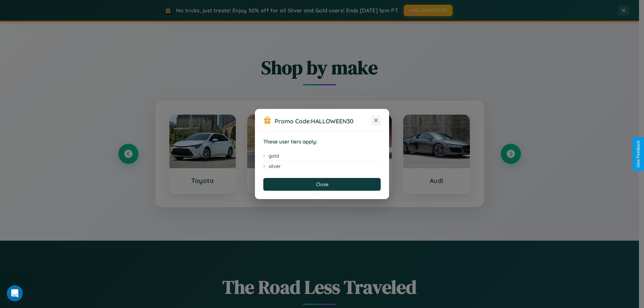 The width and height of the screenshot is (644, 308). I want to click on strong: These user tiers apply:, so click(290, 141).